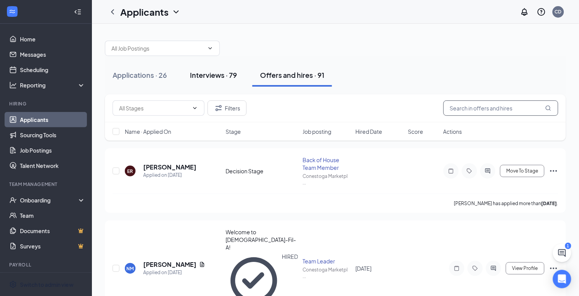 This screenshot has height=296, width=579. Describe the element at coordinates (548, 108) in the screenshot. I see `svg: MagnifyingGlass` at that location.